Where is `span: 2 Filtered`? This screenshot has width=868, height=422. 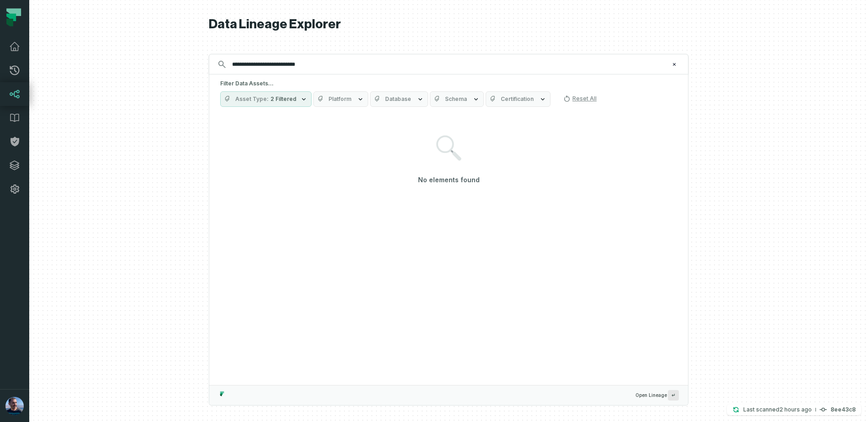 span: 2 Filtered is located at coordinates (283, 99).